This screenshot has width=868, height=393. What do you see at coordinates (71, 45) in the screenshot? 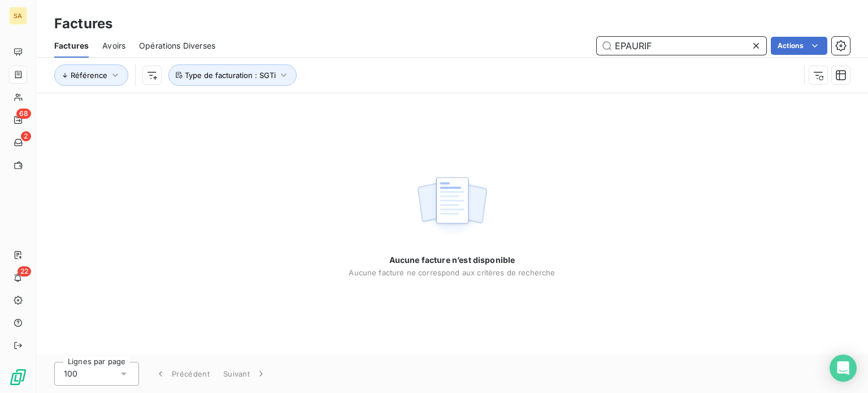
I see `span: Factures` at bounding box center [71, 45].